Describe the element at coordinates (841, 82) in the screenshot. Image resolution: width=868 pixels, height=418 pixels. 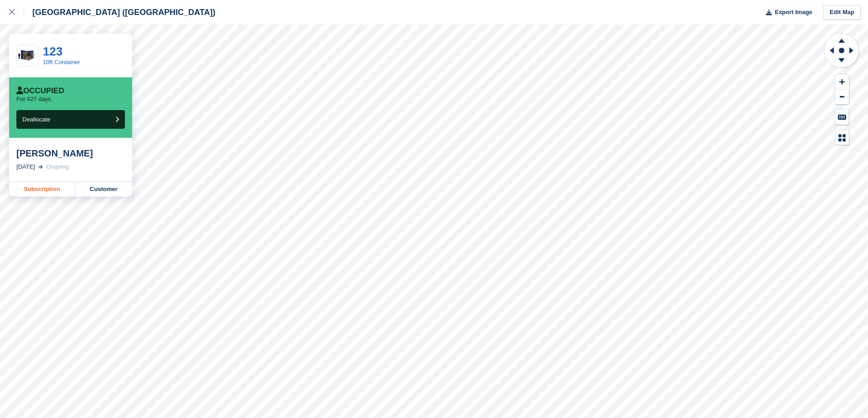
I see `button: Zoom In` at that location.